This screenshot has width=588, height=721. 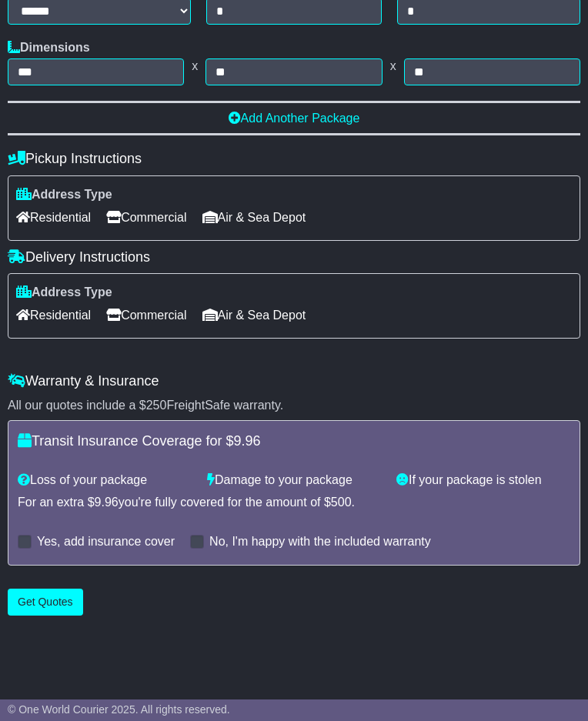 What do you see at coordinates (105, 541) in the screenshot?
I see `label: Yes, add insurance cover` at bounding box center [105, 541].